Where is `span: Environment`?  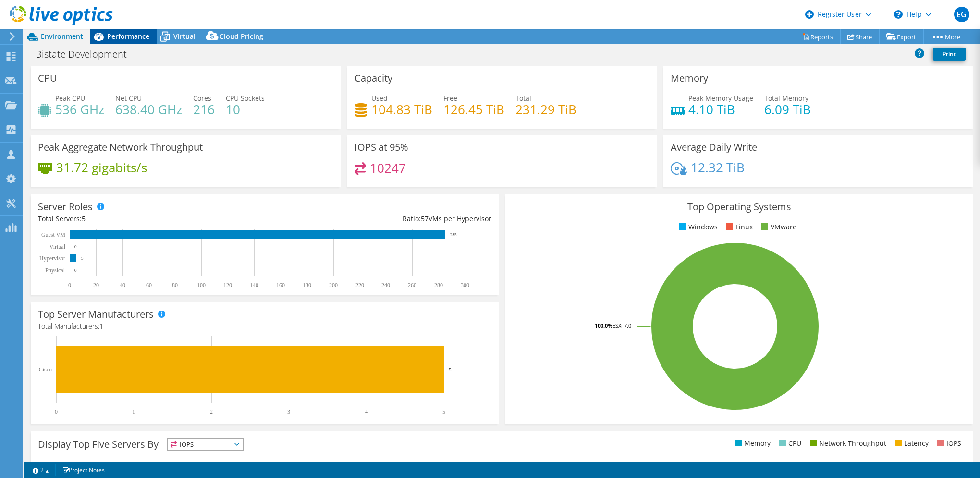
span: Environment is located at coordinates (62, 36).